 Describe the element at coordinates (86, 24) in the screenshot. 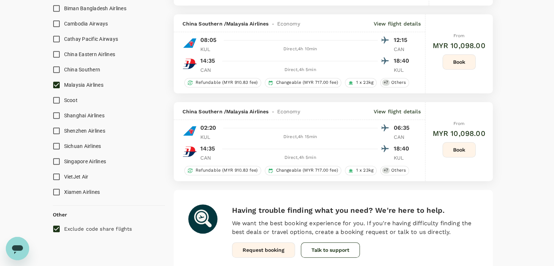

I see `span: Cambodia Airways` at that location.